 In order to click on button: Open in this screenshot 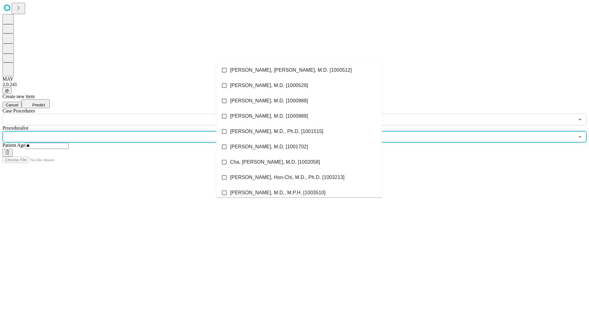, I will do `click(580, 120)`.